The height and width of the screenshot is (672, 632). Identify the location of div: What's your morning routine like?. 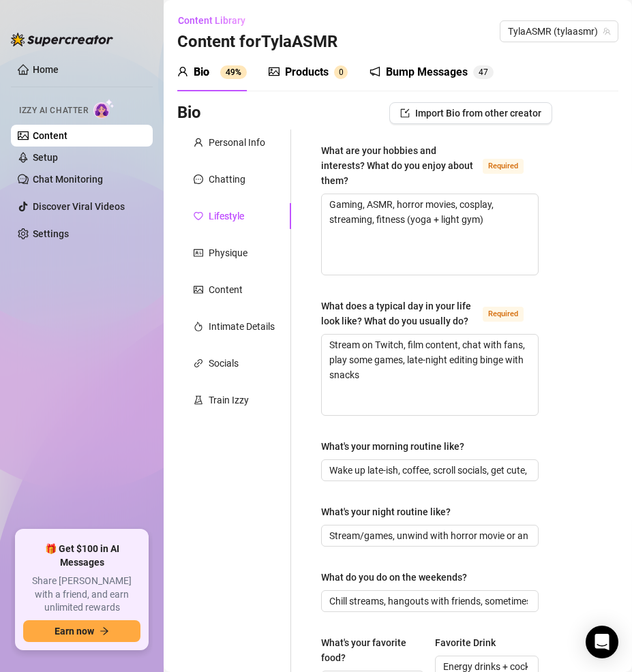
(392, 446).